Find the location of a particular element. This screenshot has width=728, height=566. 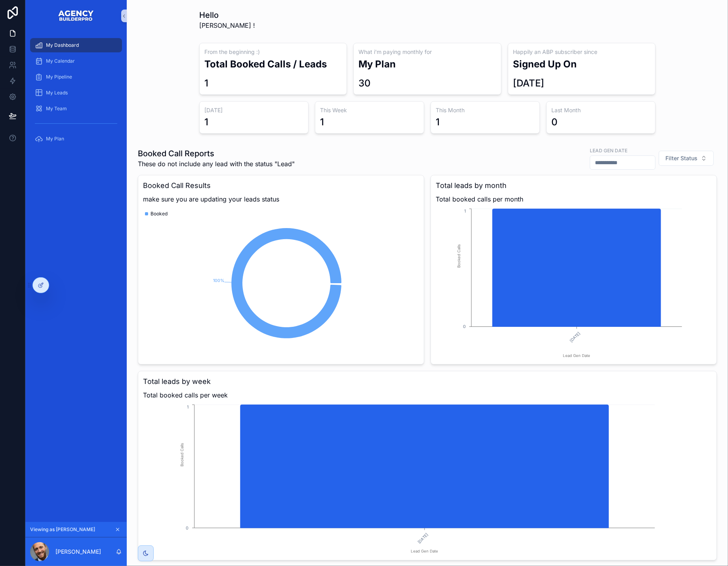

a: My Leads is located at coordinates (76, 93).